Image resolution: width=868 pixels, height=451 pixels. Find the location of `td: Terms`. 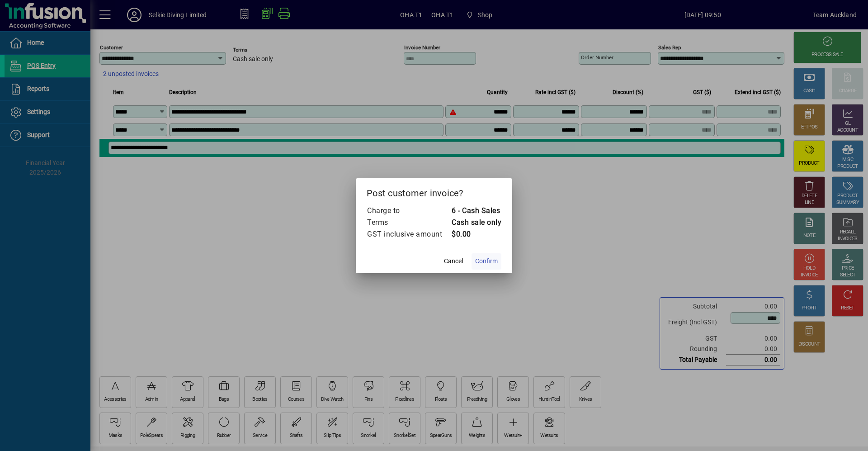

td: Terms is located at coordinates (408, 223).